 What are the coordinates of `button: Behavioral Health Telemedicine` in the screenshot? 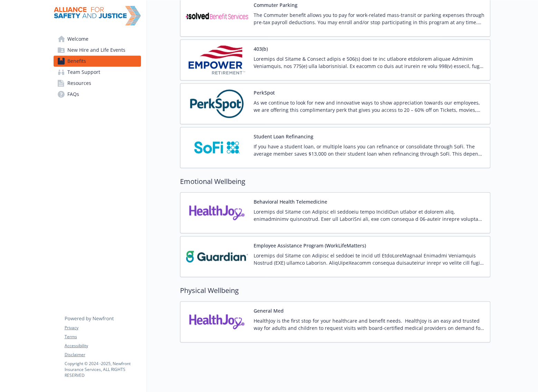 It's located at (290, 201).